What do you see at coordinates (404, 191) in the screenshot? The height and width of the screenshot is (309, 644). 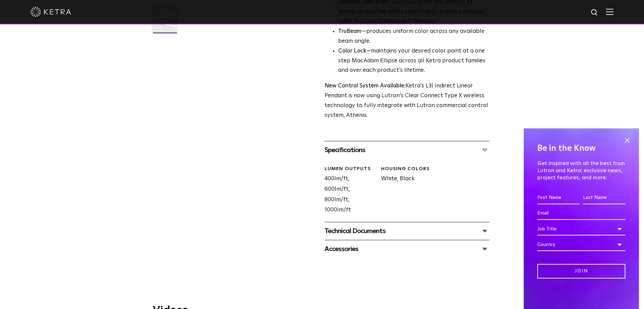 I see `div: White, Black` at bounding box center [404, 191].